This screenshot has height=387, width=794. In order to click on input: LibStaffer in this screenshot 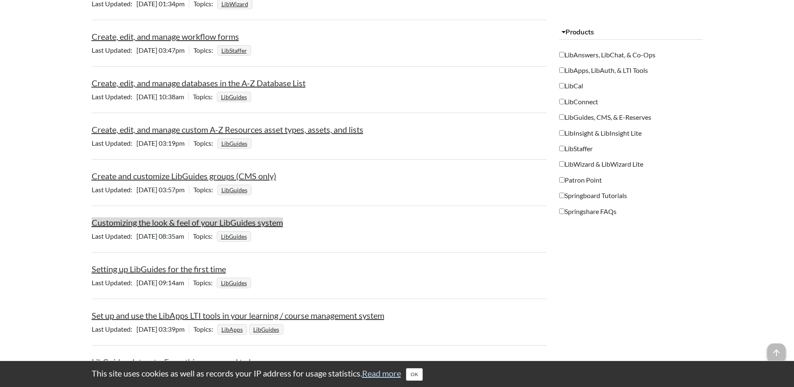, I will do `click(562, 148)`.